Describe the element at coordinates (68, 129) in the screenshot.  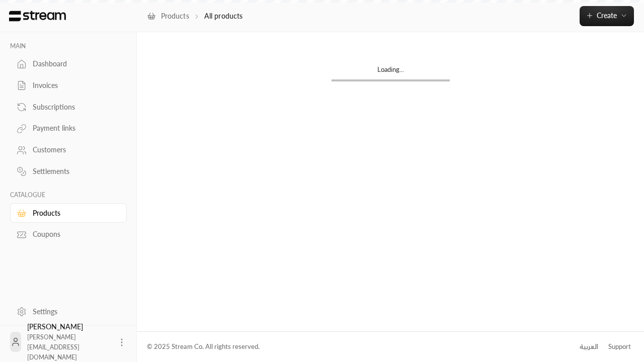
I see `a: Payment links` at that location.